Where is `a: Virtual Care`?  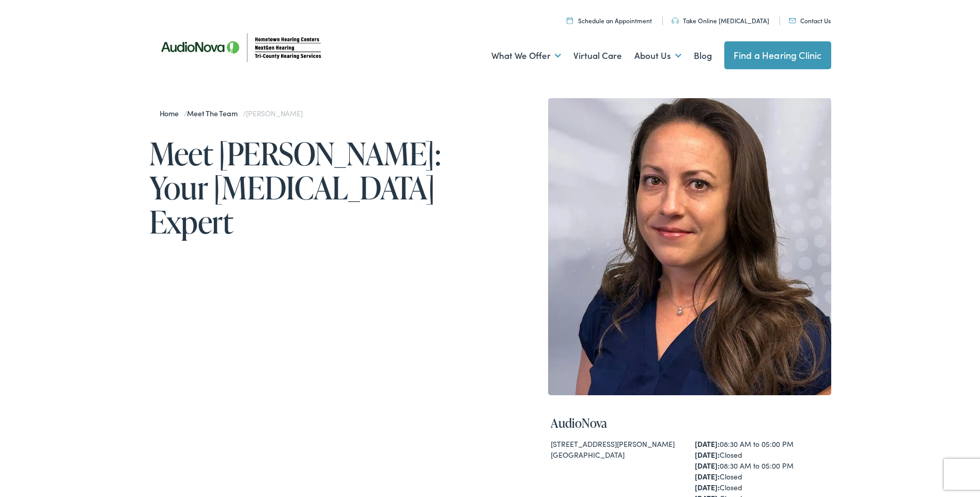
a: Virtual Care is located at coordinates (598, 56).